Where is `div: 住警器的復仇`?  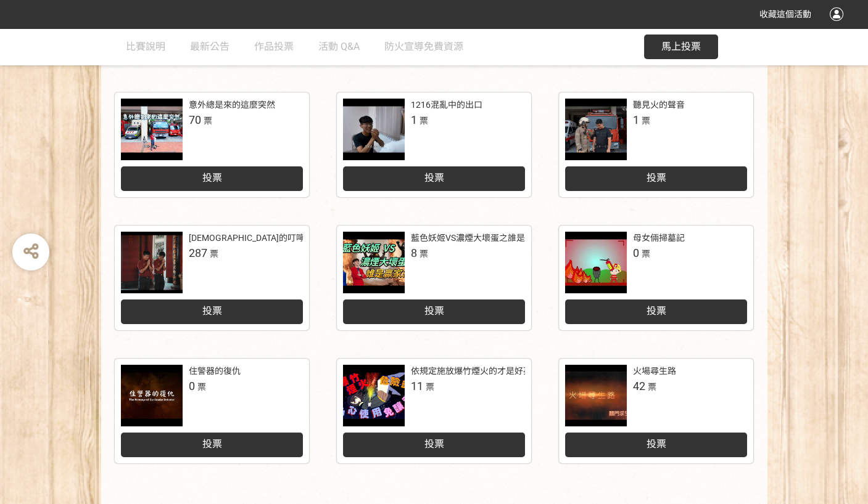 div: 住警器的復仇 is located at coordinates (214, 371).